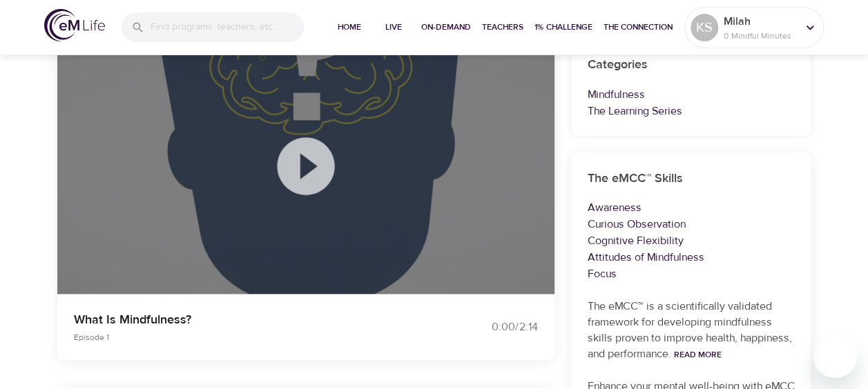  What do you see at coordinates (227, 27) in the screenshot?
I see `input: Find programs, teachers, etc...` at bounding box center [227, 27].